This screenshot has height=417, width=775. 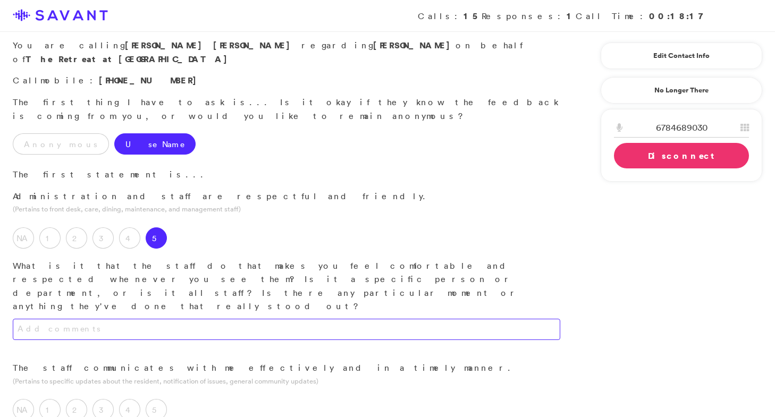 What do you see at coordinates (681, 56) in the screenshot?
I see `a: Edit Contact Info` at bounding box center [681, 56].